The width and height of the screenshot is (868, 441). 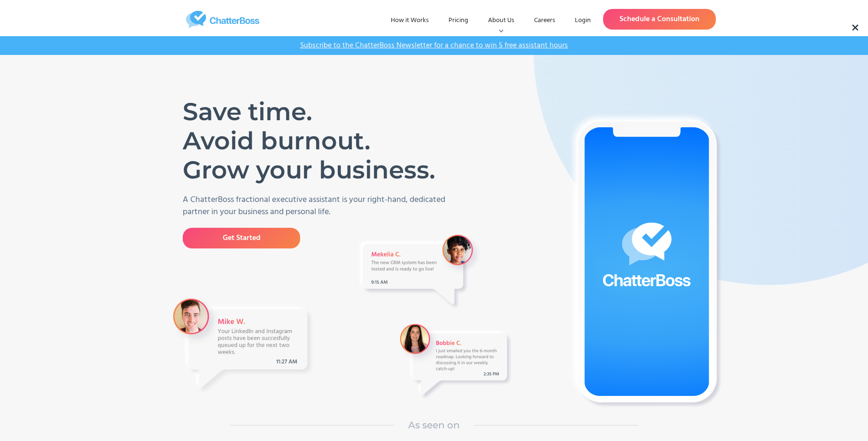 I want to click on h1: Save time. Avoid burnout. Grow your business., so click(x=313, y=141).